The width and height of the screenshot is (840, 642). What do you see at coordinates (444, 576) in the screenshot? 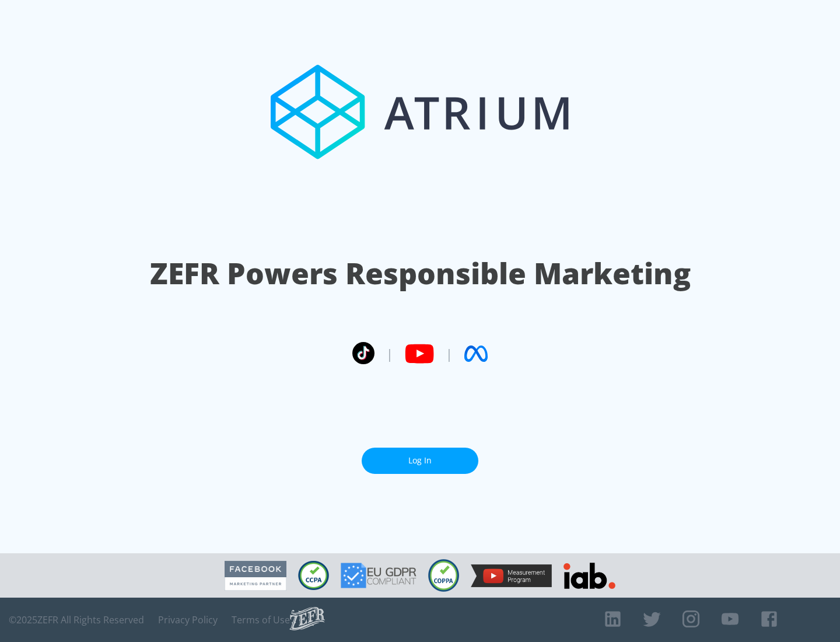
I see `img: COPPA Compliant` at bounding box center [444, 576].